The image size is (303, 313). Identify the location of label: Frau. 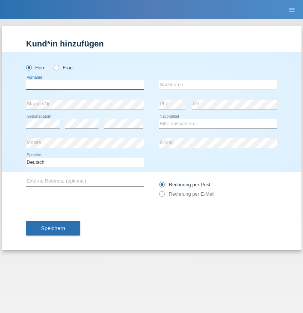
(63, 67).